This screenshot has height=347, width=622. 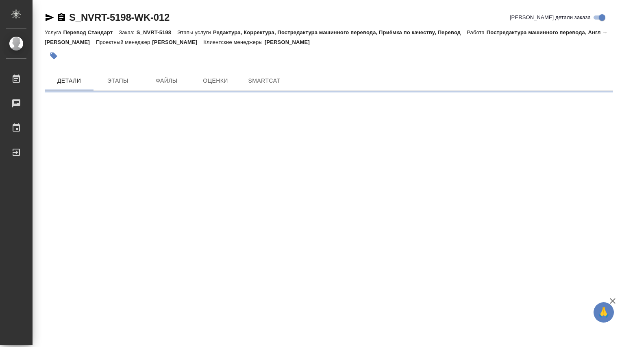 I want to click on span: SmartCat, so click(x=264, y=81).